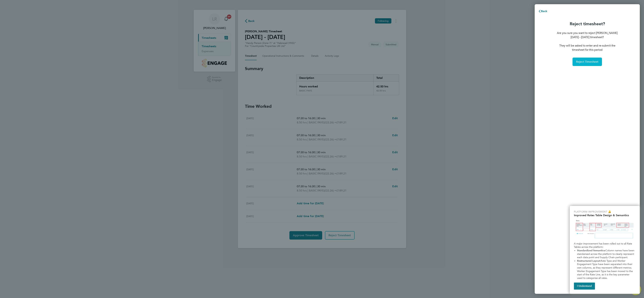 This screenshot has height=298, width=644. What do you see at coordinates (584, 286) in the screenshot?
I see `button: I Understand` at bounding box center [584, 286].